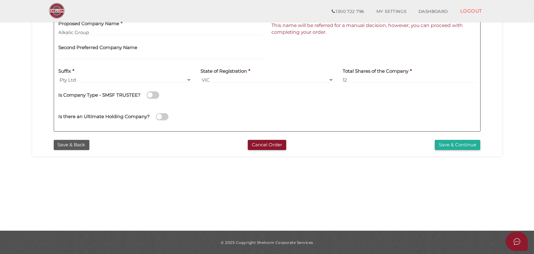  Describe the element at coordinates (72, 145) in the screenshot. I see `button: Save & Back` at that location.